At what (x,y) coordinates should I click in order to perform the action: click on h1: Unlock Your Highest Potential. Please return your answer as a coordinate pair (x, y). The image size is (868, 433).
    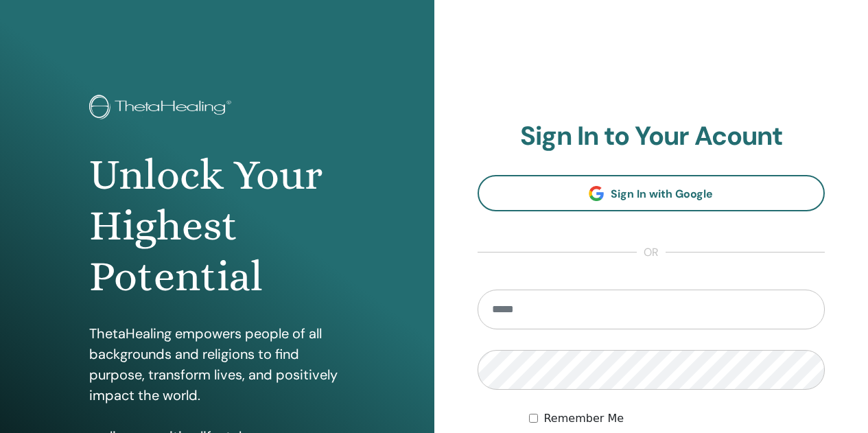
    Looking at the image, I should click on (217, 226).